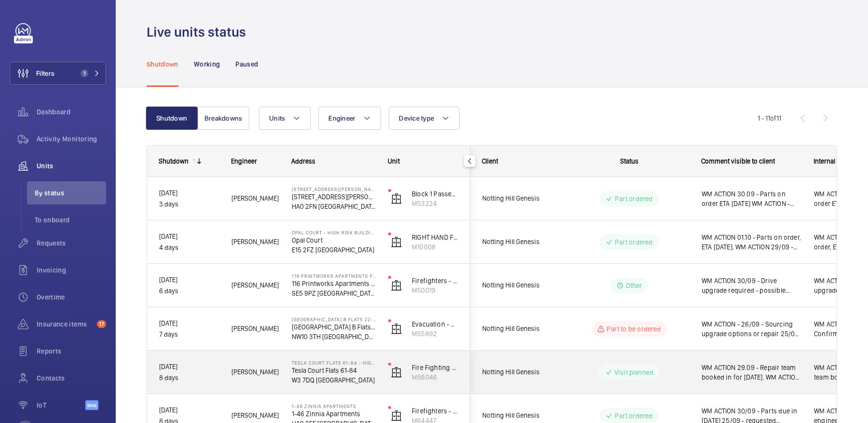 Image resolution: width=868 pixels, height=423 pixels. I want to click on p: Opal Court, so click(334, 240).